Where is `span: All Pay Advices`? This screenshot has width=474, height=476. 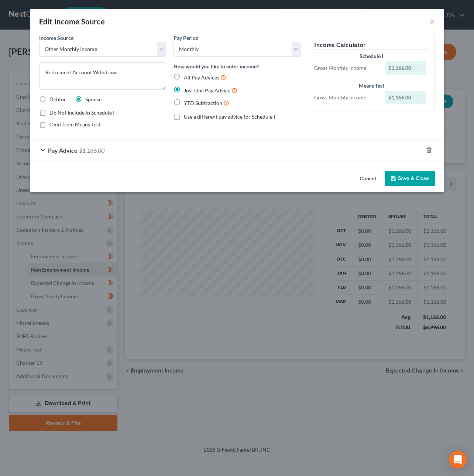
span: All Pay Advices is located at coordinates (202, 77).